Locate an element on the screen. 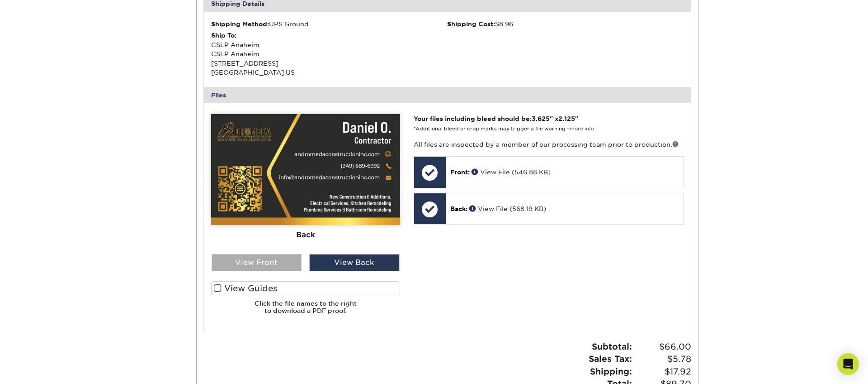 This screenshot has height=384, width=868. strong: Shipping Method: is located at coordinates (240, 24).